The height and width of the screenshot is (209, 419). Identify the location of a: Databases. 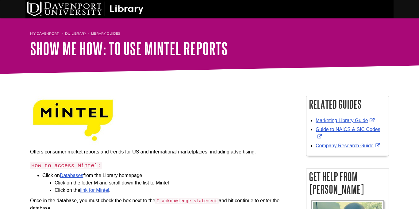
(72, 175).